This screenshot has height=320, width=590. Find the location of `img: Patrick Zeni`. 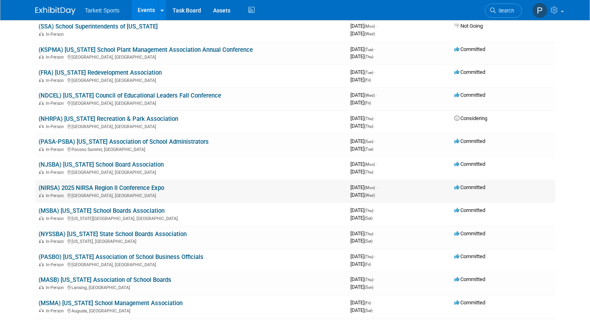

img: Patrick Zeni is located at coordinates (540, 10).